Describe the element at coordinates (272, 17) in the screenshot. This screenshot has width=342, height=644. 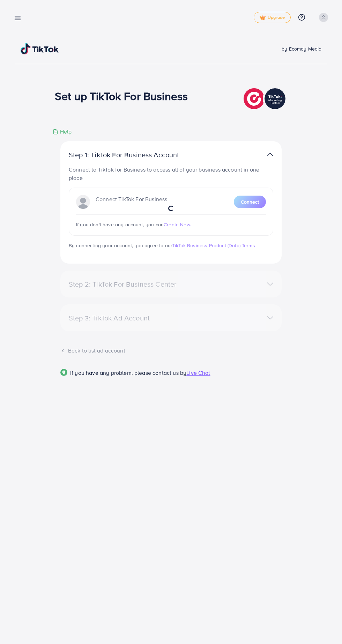
I see `span: Upgrade` at that location.